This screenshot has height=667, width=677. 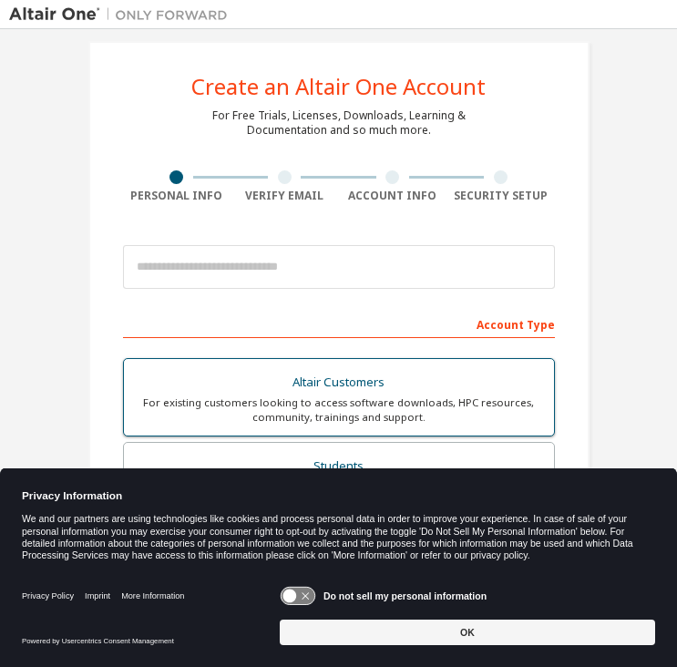 What do you see at coordinates (500, 196) in the screenshot?
I see `div: Security Setup` at bounding box center [500, 196].